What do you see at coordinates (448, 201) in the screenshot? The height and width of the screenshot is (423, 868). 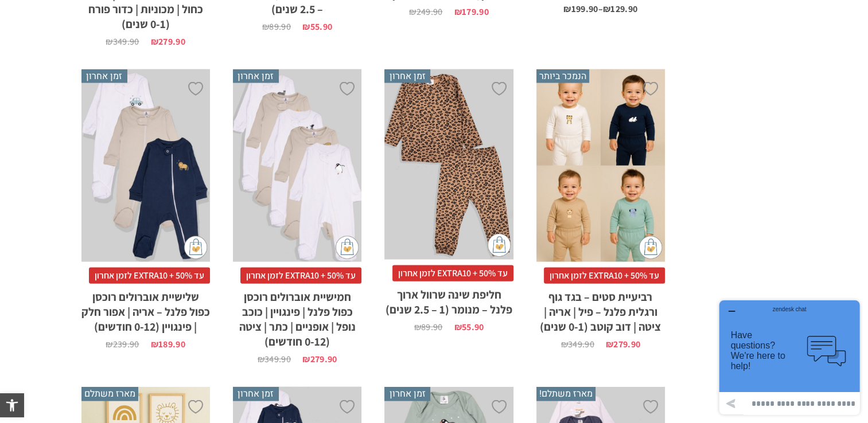 I see `a: זמן אחרון חליפת שינה שרוול ארוך פלנל - מנומר (1 - 2.5 שנים) עד 50% + EXTRA10 לזמן אחרוןחליפת שינה...` at bounding box center [448, 201].